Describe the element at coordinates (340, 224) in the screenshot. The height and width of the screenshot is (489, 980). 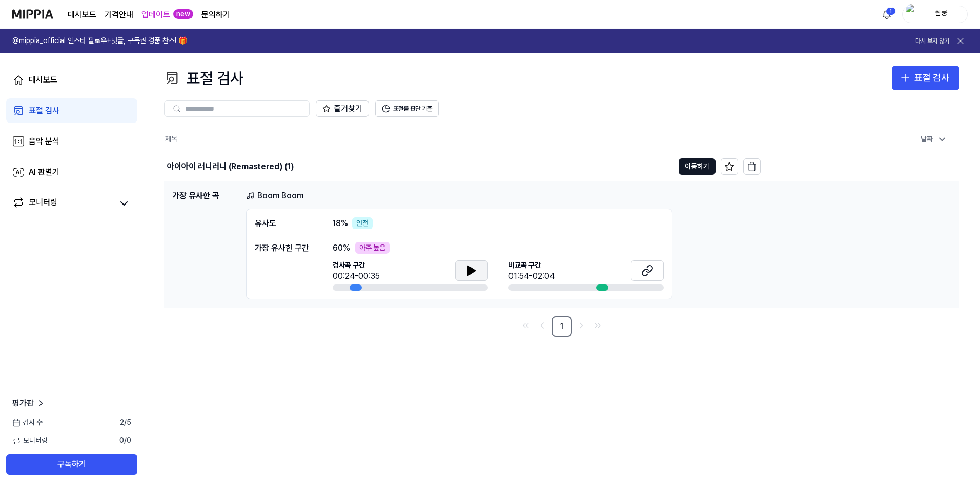
I see `span: 18 %` at that location.